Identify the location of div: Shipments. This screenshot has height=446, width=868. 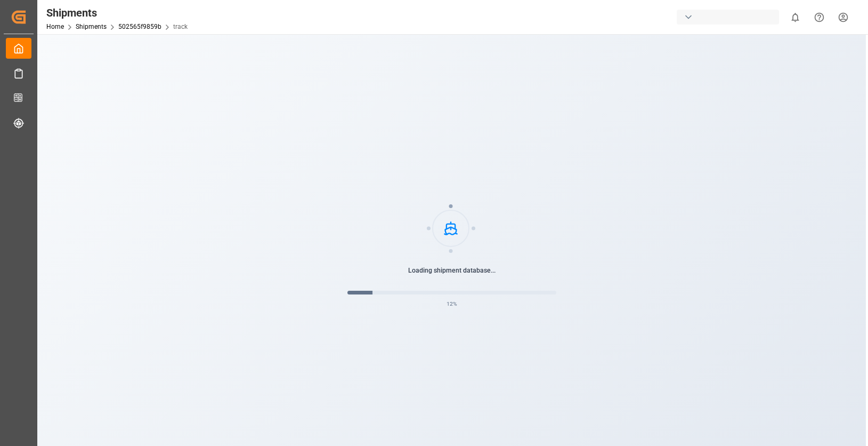
(117, 13).